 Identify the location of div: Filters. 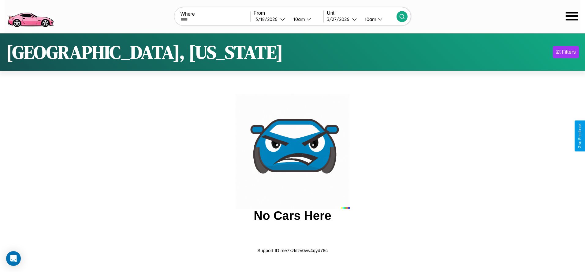
(569, 52).